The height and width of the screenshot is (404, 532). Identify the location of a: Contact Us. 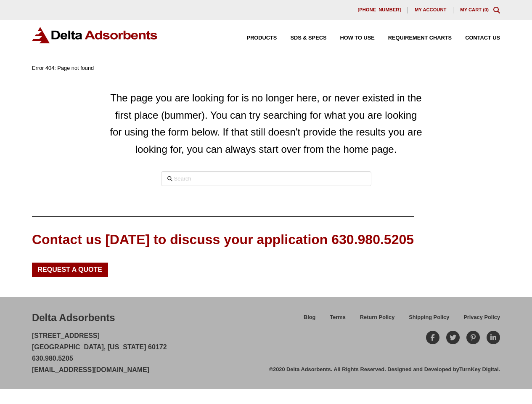
(476, 38).